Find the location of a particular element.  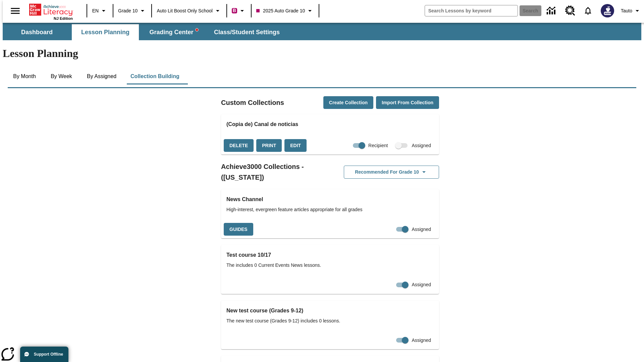

button: Select a new avatar is located at coordinates (607, 11).